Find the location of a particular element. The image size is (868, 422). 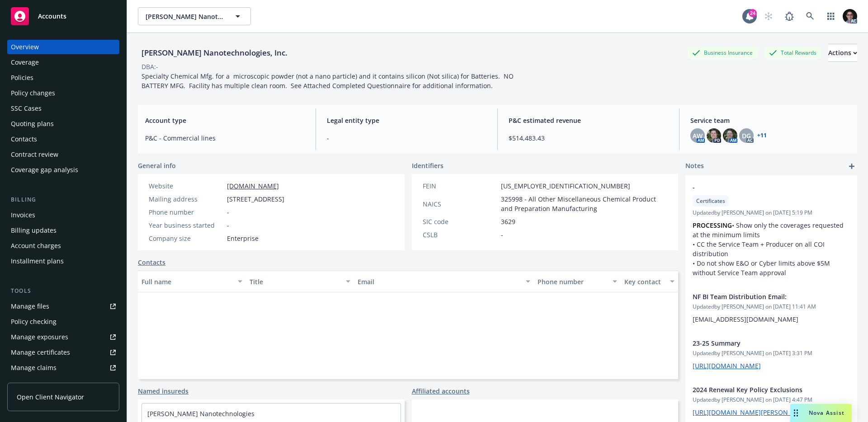

div: SIC code is located at coordinates (459, 222).